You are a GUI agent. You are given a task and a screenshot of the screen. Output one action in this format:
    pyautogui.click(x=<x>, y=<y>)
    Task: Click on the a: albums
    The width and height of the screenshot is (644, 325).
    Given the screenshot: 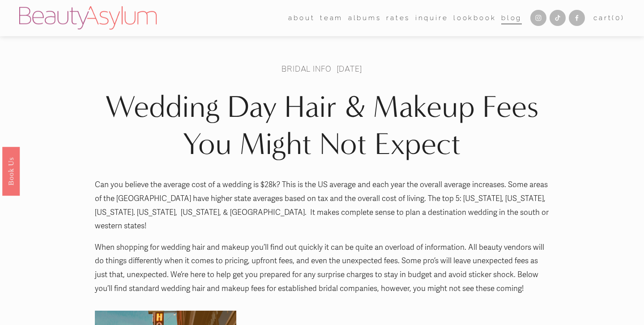 What is the action you would take?
    pyautogui.click(x=365, y=18)
    